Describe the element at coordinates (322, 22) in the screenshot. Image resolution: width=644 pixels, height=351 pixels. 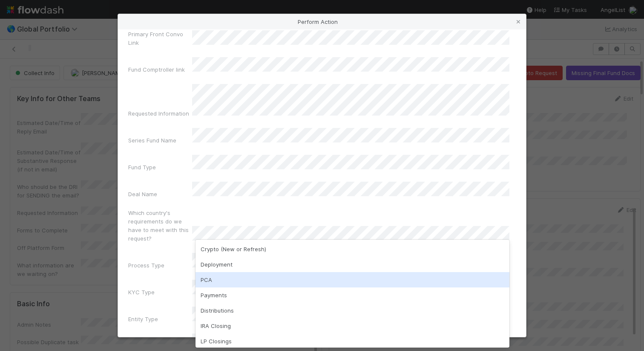
I see `div: Perform Action` at that location.